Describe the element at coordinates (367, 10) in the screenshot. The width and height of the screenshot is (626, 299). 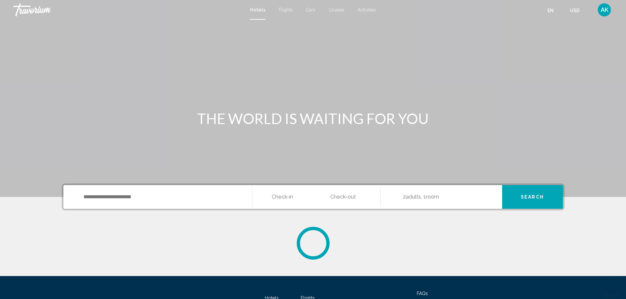
I see `a: Activities` at that location.